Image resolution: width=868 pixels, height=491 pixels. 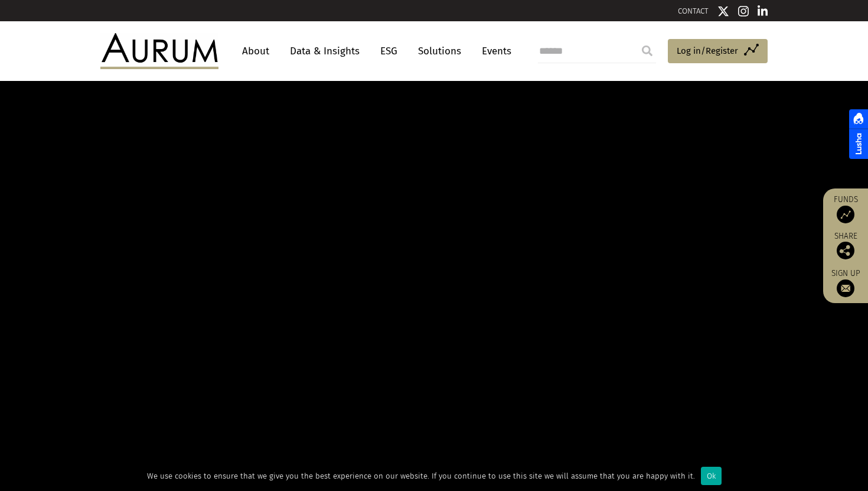 What do you see at coordinates (711, 476) in the screenshot?
I see `div: Ok` at bounding box center [711, 476].